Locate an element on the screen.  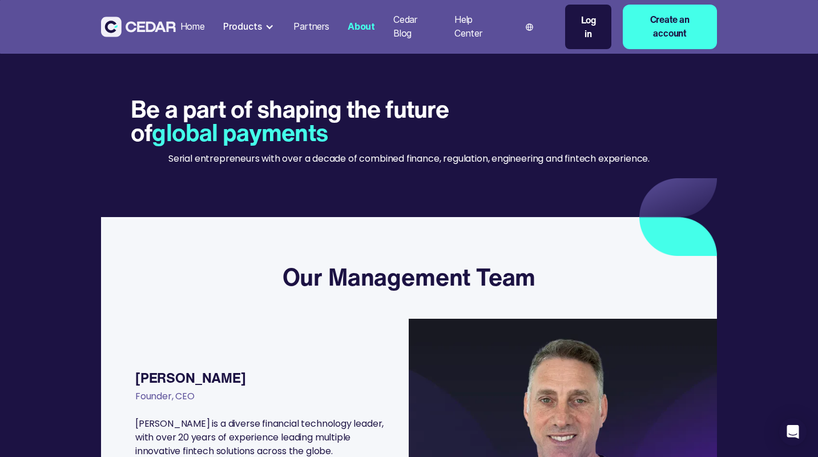
a: Home is located at coordinates (192, 27).